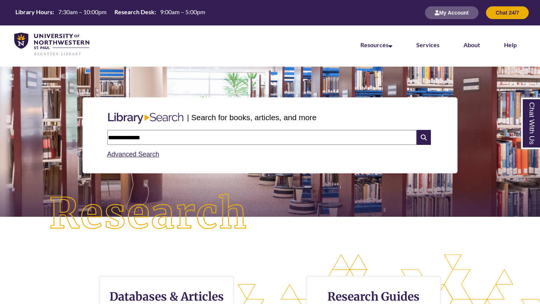  Describe the element at coordinates (110, 13) in the screenshot. I see `a: Hours Today` at that location.